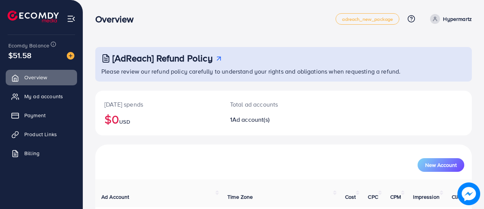 This screenshot has height=209, width=484. What do you see at coordinates (240, 197) in the screenshot?
I see `span: Time Zone` at bounding box center [240, 197].